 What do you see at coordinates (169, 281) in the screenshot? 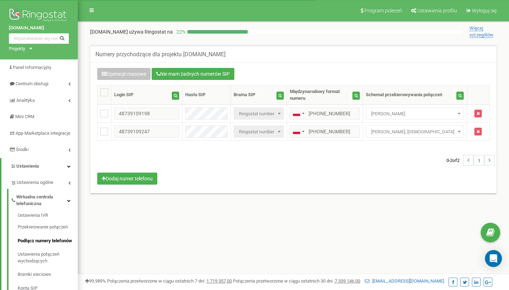
I see `span: Połączenia przetworzone w ciągu ostatnich 7 dni :` at bounding box center [169, 281].